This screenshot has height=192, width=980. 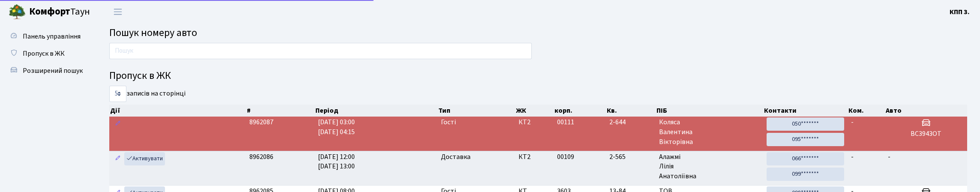 What do you see at coordinates (710, 167) in the screenshot?
I see `span: Алажмі Лілія Анатоліївна` at bounding box center [710, 167].